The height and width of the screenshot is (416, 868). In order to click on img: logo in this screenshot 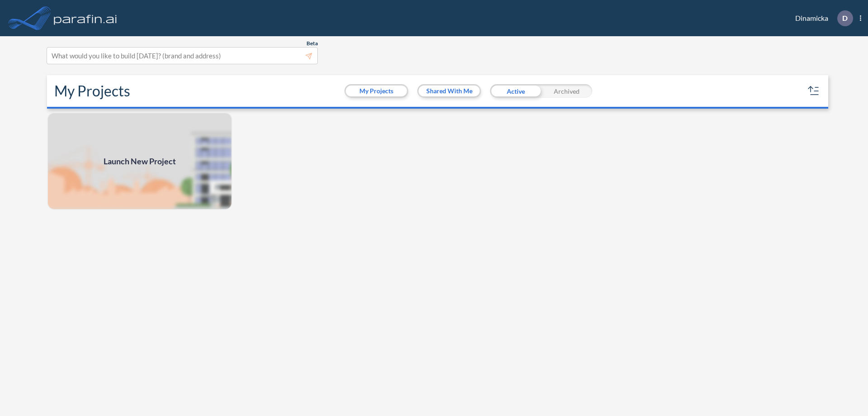, I will do `click(85, 18)`.